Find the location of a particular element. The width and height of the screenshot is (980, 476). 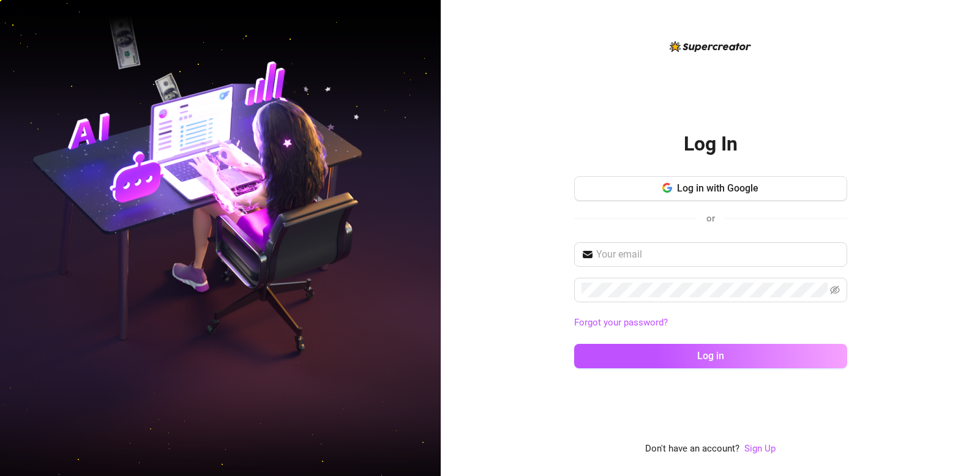

h2: Log In is located at coordinates (710, 144).